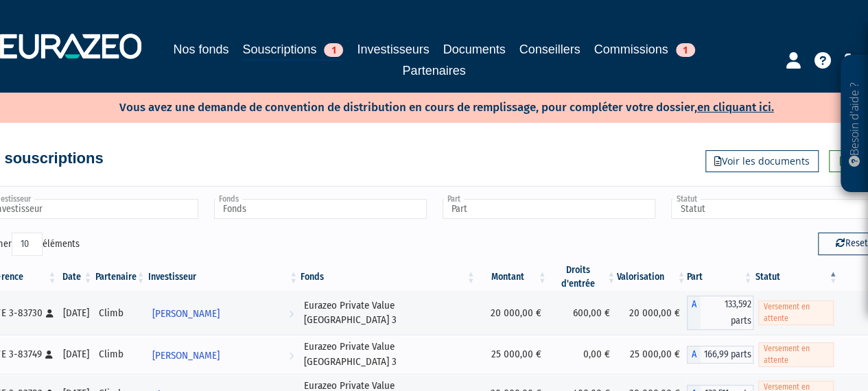  I want to click on th: Date: activer pour trier la colonne par ordre croissant, so click(76, 277).